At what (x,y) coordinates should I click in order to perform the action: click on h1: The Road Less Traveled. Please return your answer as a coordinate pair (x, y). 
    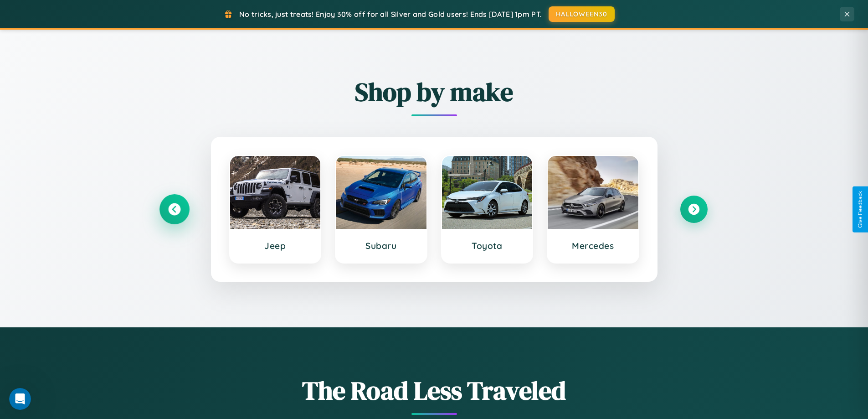
    Looking at the image, I should click on (434, 390).